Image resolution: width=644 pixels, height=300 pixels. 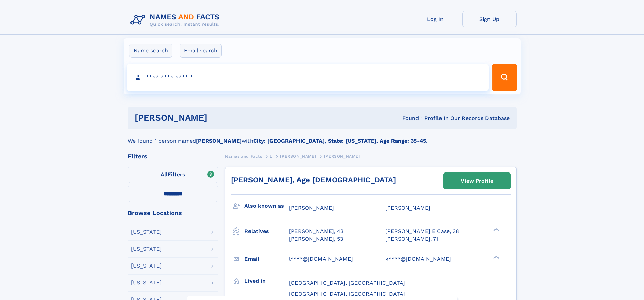 I want to click on label: Filters, so click(x=173, y=175).